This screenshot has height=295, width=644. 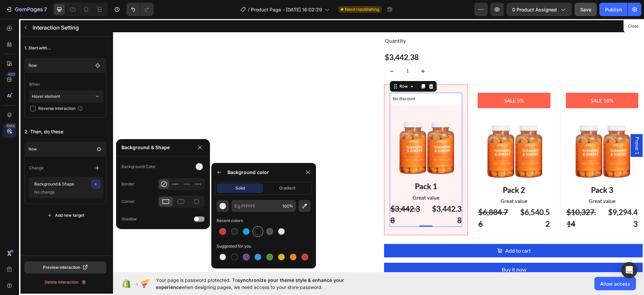 What do you see at coordinates (264, 246) in the screenshot?
I see `div: Suggested for you` at bounding box center [264, 246].